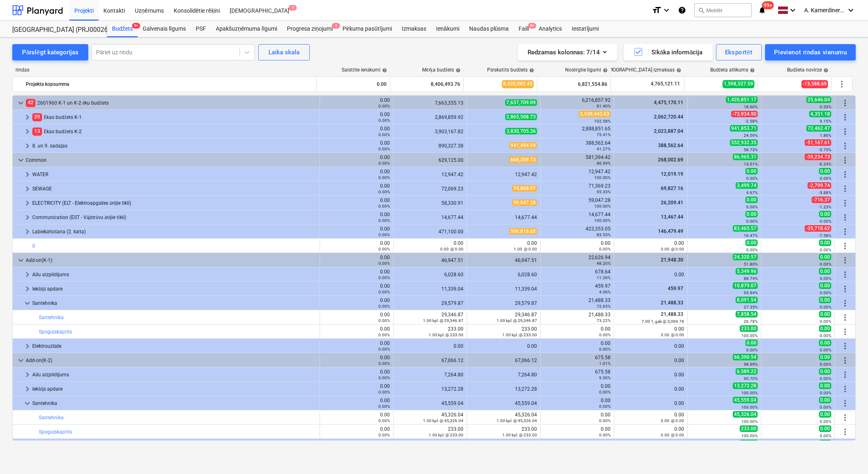 The width and height of the screenshot is (868, 474). Describe the element at coordinates (732, 70) in the screenshot. I see `div: Budžeta atlikums` at that location.